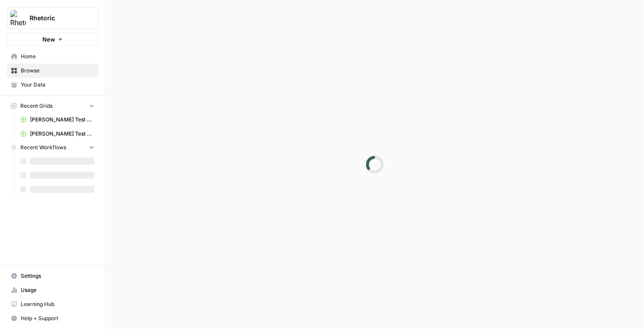  I want to click on a: Usage, so click(53, 290).